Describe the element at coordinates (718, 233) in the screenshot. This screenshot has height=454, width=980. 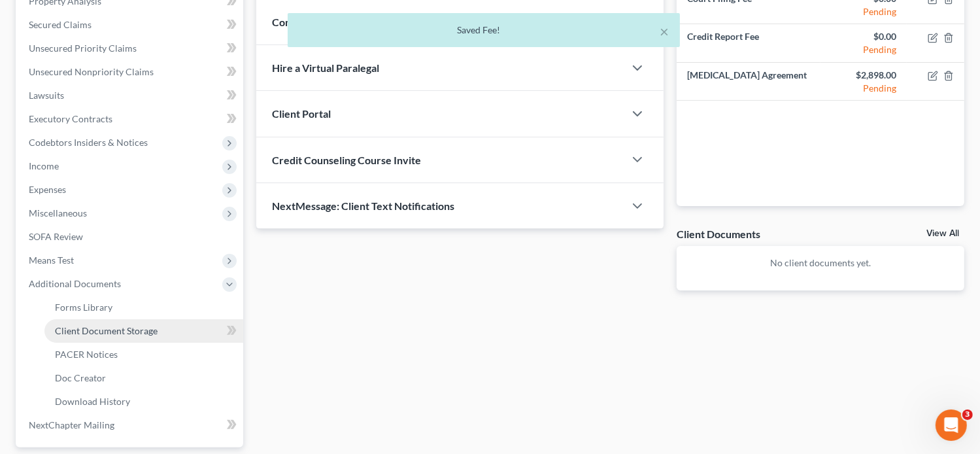
I see `div: Client Documents` at that location.